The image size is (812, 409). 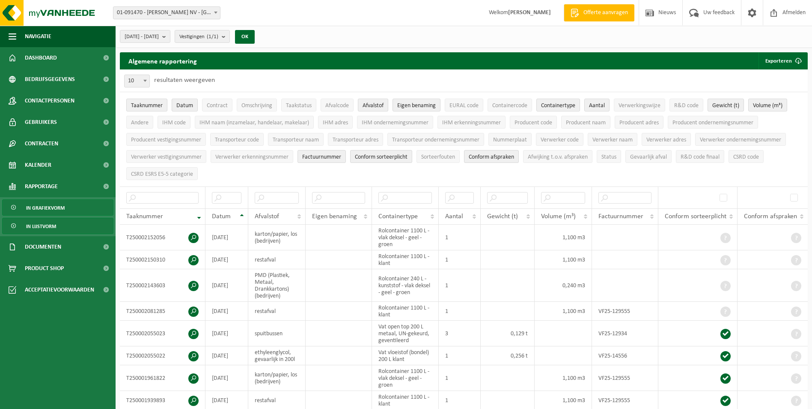 What do you see at coordinates (534, 122) in the screenshot?
I see `span: Producent code` at bounding box center [534, 122].